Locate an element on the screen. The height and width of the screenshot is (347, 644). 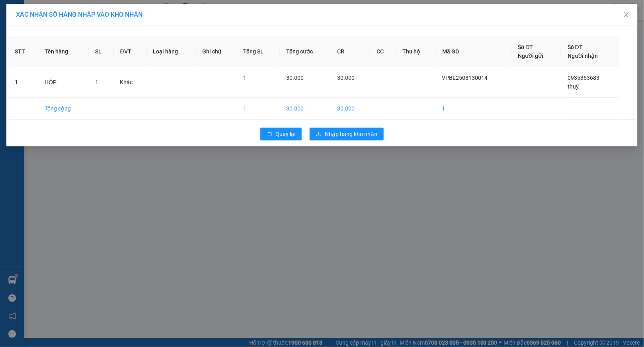
span: 0935353683 is located at coordinates (584, 78).